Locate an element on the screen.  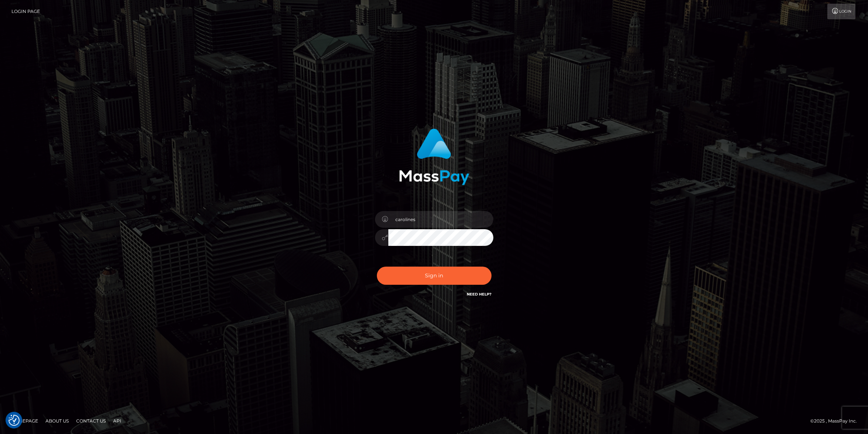
a: Login Page is located at coordinates (26, 12).